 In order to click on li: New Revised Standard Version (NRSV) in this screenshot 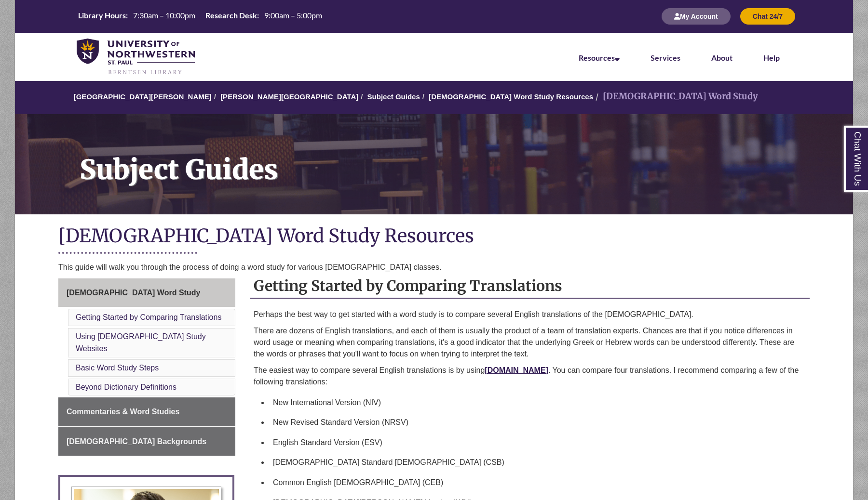, I will do `click(537, 423)`.